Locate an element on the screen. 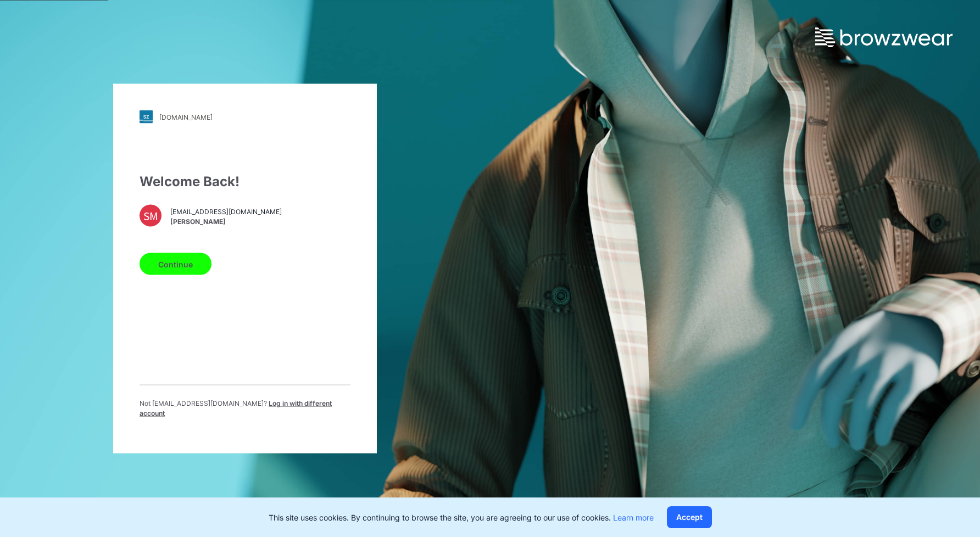 The height and width of the screenshot is (537, 980). button: Accept is located at coordinates (689, 517).